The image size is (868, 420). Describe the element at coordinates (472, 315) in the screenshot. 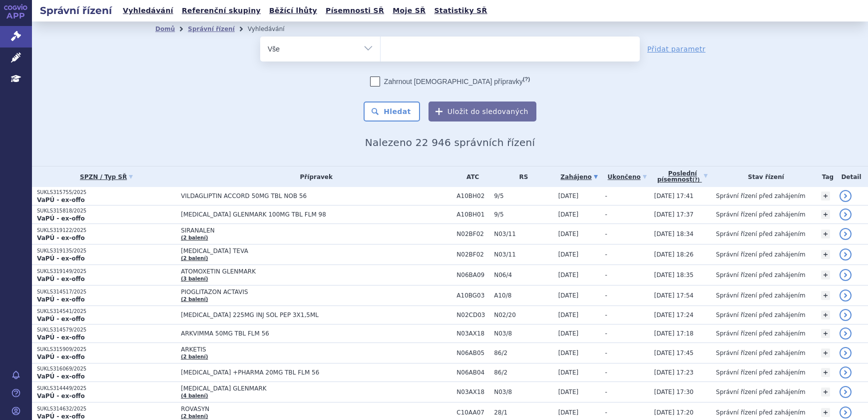

I see `span: N02CD03` at that location.